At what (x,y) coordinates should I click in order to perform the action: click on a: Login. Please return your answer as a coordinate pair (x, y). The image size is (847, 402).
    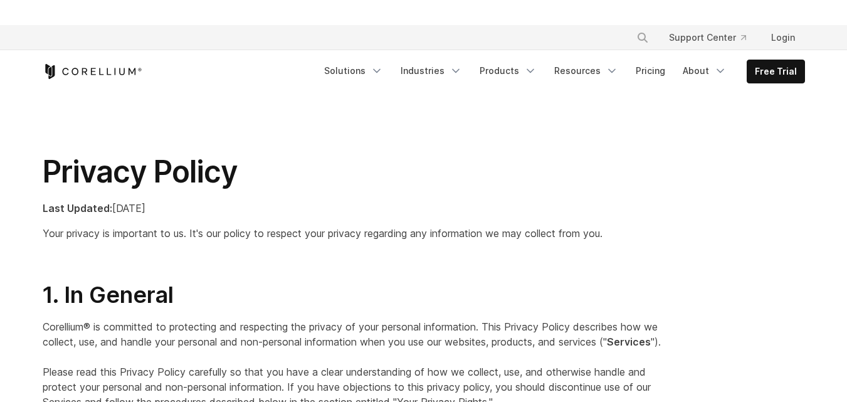
    Looking at the image, I should click on (783, 38).